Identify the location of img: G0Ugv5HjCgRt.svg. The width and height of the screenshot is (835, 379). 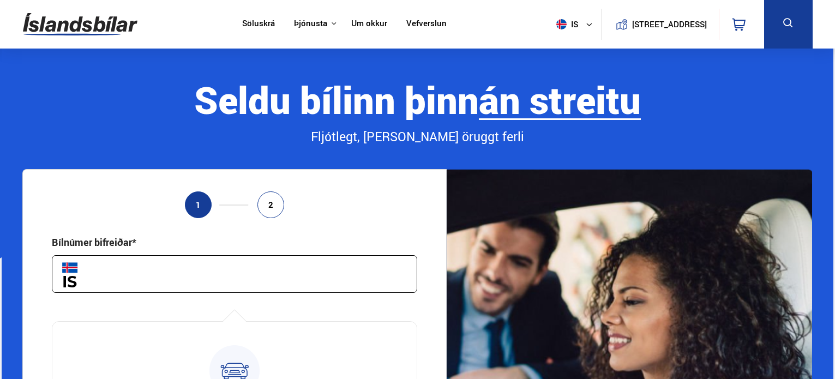
(80, 24).